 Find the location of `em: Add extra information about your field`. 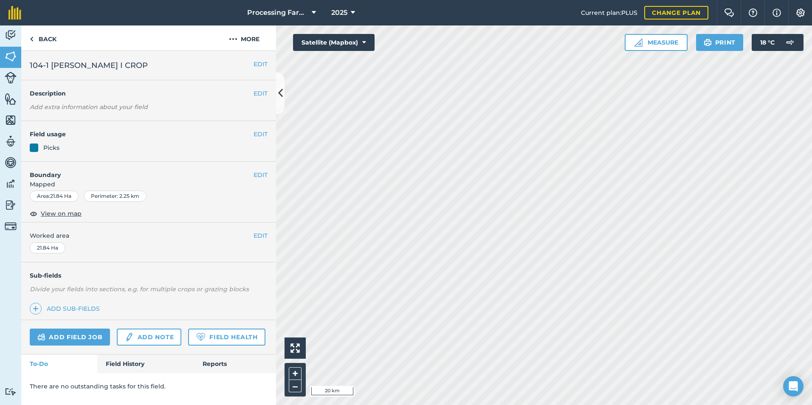

em: Add extra information about your field is located at coordinates (89, 107).